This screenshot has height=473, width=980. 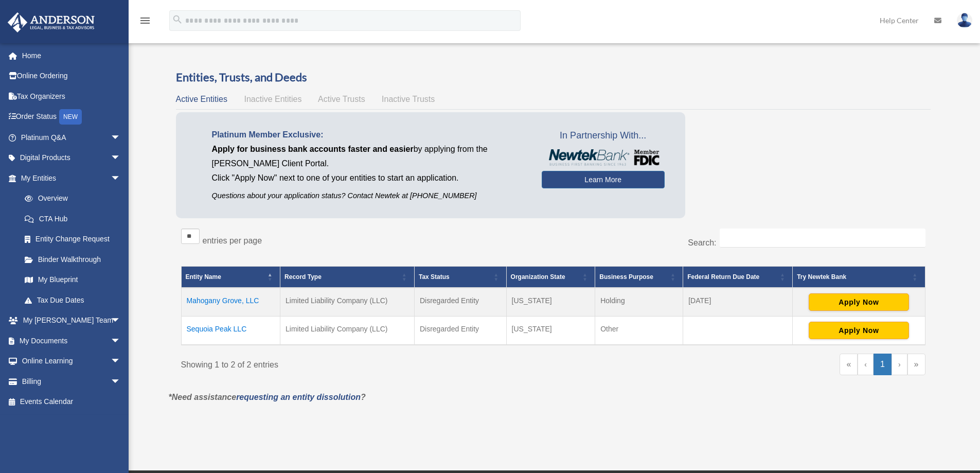 I want to click on a: My Blueprint, so click(x=72, y=280).